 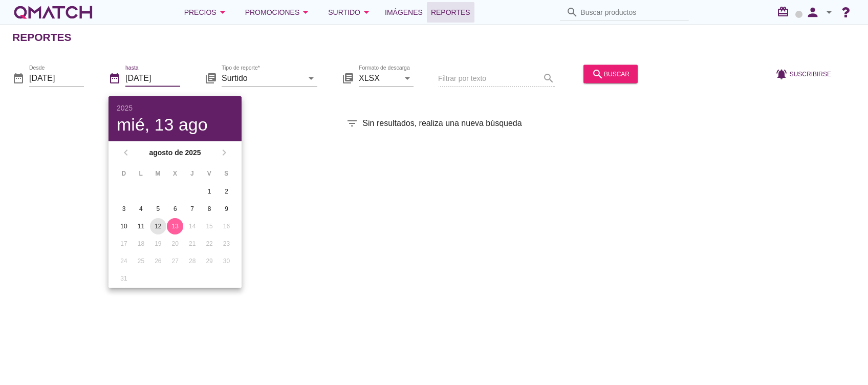 What do you see at coordinates (610, 74) in the screenshot?
I see `button: buscar` at bounding box center [610, 74].